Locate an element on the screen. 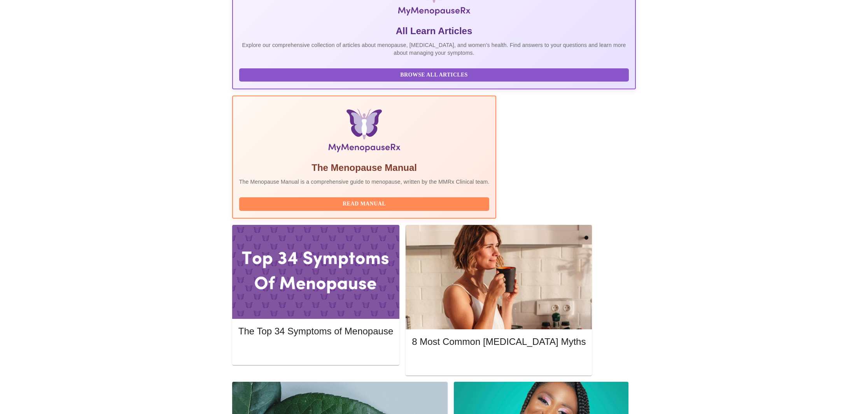  span: Read Manual is located at coordinates (364, 204).